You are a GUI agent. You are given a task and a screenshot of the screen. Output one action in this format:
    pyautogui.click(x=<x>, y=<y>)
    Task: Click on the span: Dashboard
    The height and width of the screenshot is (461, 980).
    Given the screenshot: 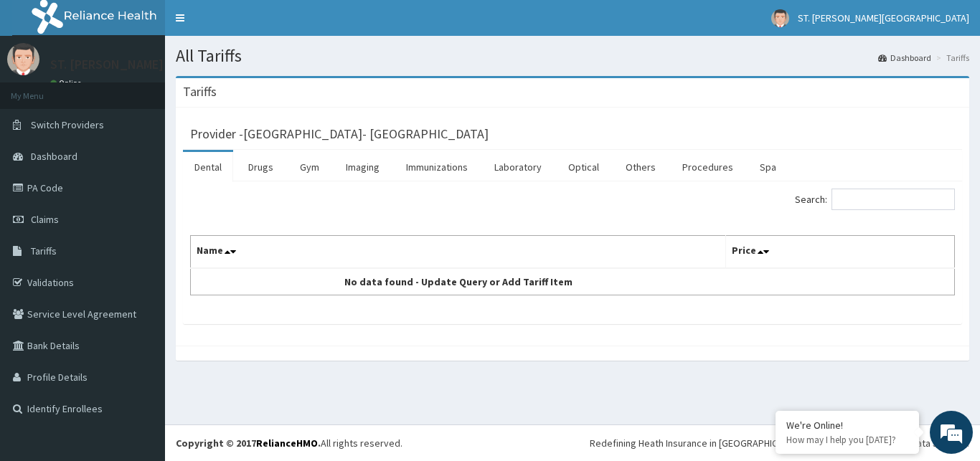 What is the action you would take?
    pyautogui.click(x=54, y=156)
    